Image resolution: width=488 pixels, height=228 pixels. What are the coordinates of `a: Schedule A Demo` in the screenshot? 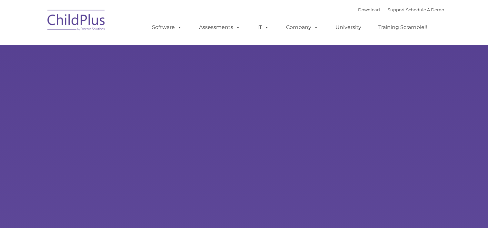 It's located at (425, 10).